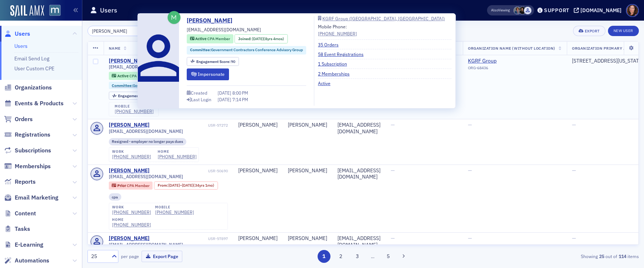  I want to click on span: 7:14 PM, so click(240, 99).